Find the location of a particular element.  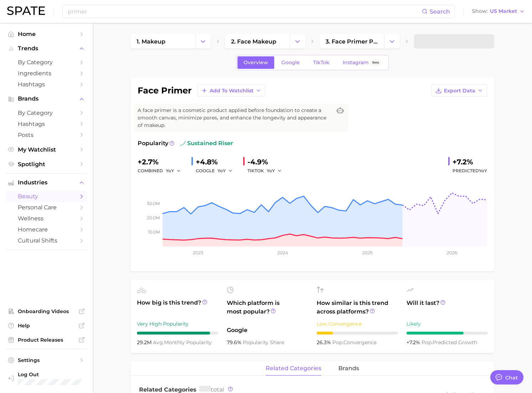

span: Popularity is located at coordinates (153, 143).